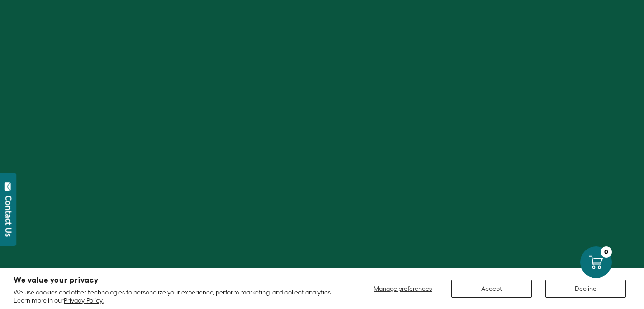 This screenshot has width=644, height=309. What do you see at coordinates (175, 296) in the screenshot?
I see `p: We use cookies and other technologies to personalize your experience, perform marketing, and coll...` at bounding box center [175, 296].